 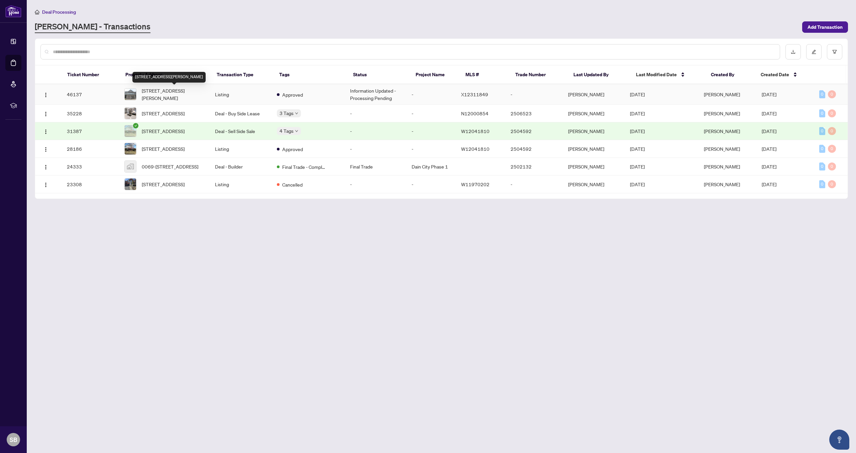 I want to click on th: Project Name, so click(x=435, y=75).